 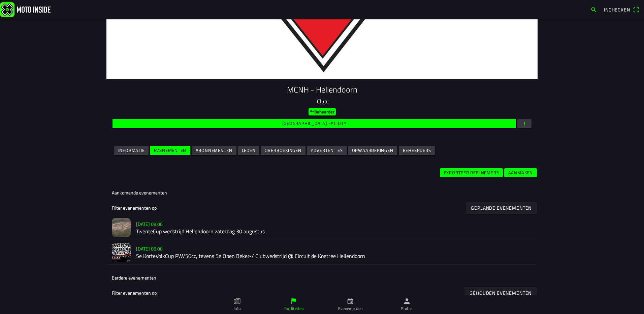 I want to click on ion-button: Advertenties, so click(x=327, y=150).